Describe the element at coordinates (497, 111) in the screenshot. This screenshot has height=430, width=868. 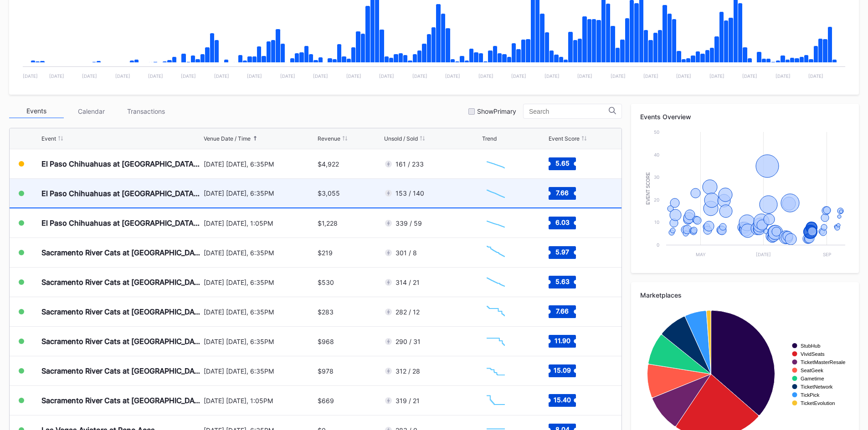
I see `div: Show Primary` at that location.